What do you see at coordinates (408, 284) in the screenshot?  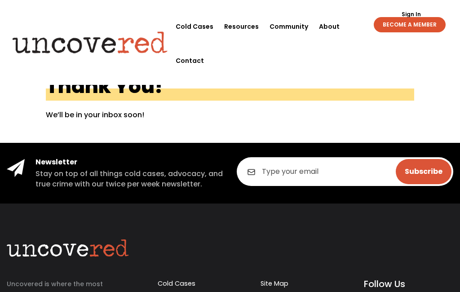 I see `h5: Follow Us` at bounding box center [408, 284].